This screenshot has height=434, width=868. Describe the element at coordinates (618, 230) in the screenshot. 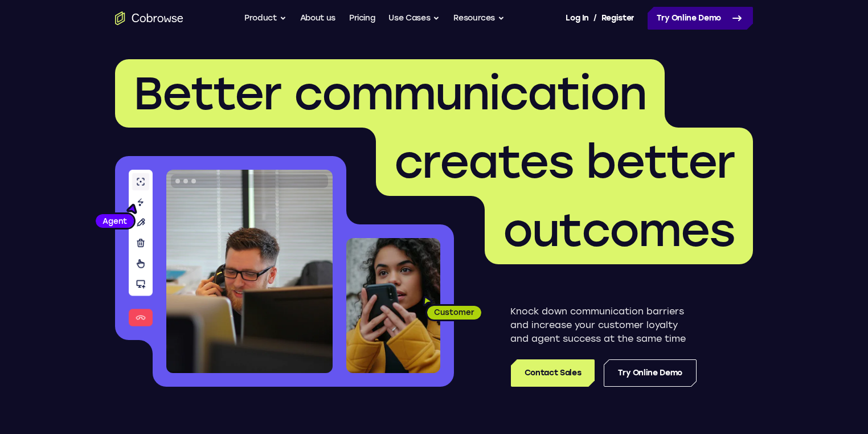

I see `span: outcomes` at that location.